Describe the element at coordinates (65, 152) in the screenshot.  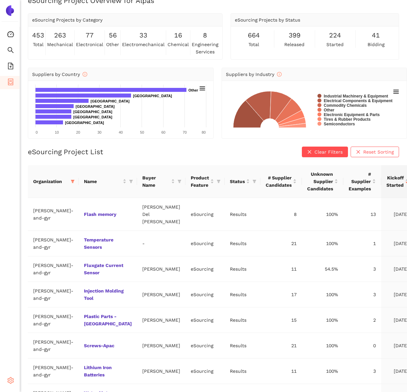
I see `h2: eSourcing Project List` at that location.